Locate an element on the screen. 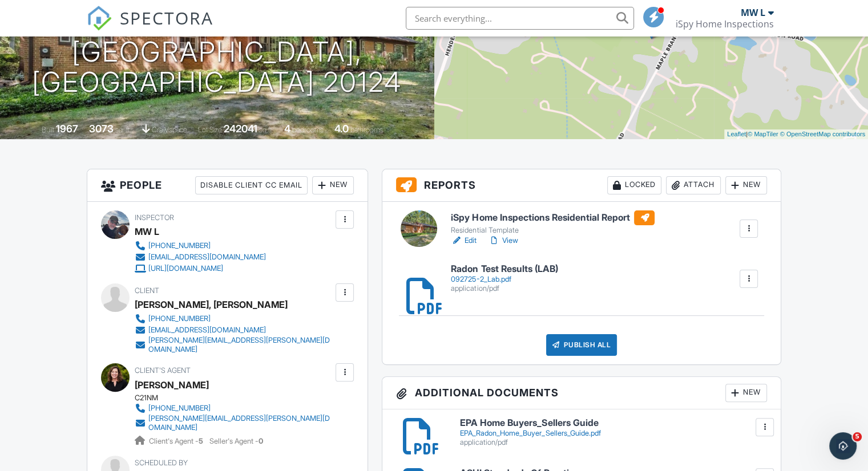 This screenshot has height=471, width=868. div: EPA_Radon_Home_Buyer_Sellers_Guide.pdf is located at coordinates (613, 434).